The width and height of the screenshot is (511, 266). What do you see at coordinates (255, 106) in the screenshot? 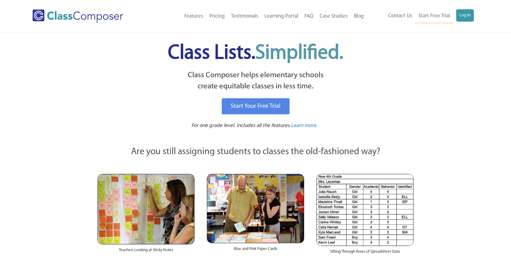
I see `span: Start Your Free Trial` at bounding box center [255, 106].